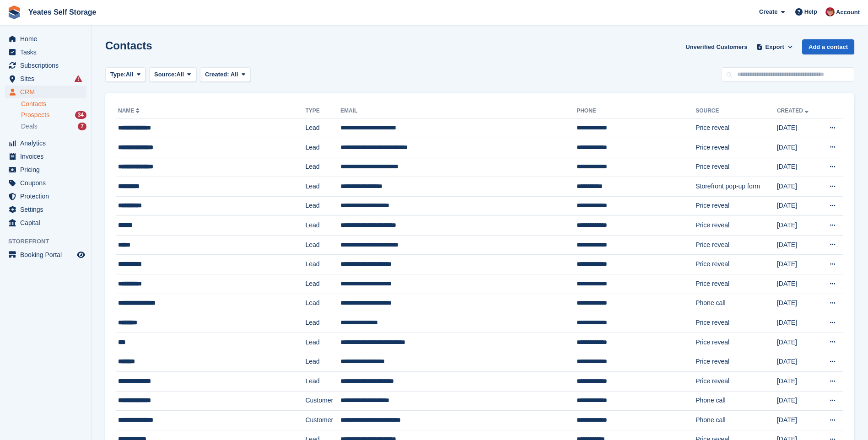  I want to click on span: Account, so click(848, 12).